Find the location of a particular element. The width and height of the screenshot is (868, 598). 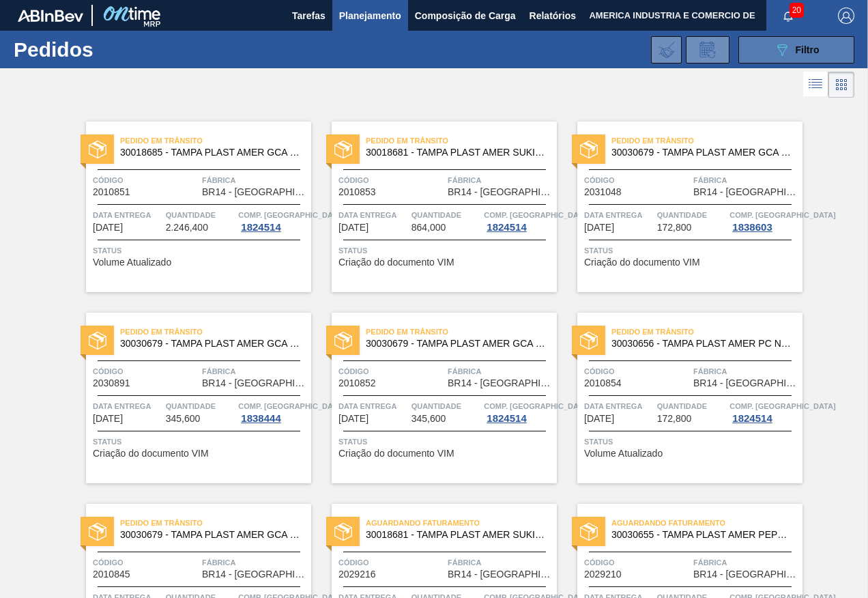

span: 2030891 is located at coordinates (112, 382).